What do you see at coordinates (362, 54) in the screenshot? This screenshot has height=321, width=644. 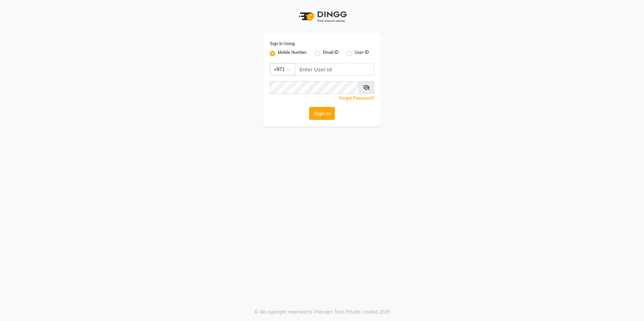 I see `label: User ID` at bounding box center [362, 54].